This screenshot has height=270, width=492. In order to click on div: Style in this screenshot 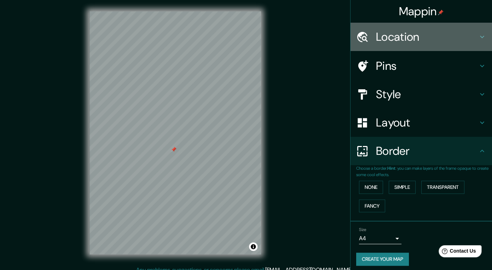, I will do `click(421, 94)`.